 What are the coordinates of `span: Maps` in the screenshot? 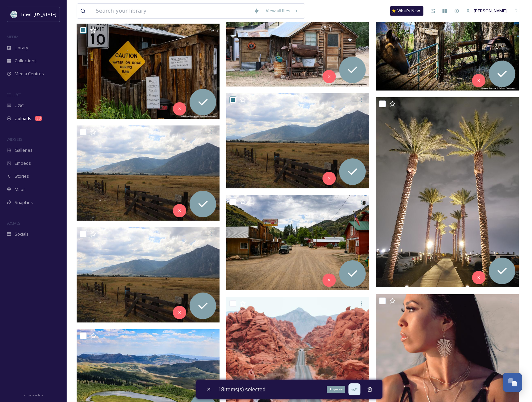 It's located at (20, 189).